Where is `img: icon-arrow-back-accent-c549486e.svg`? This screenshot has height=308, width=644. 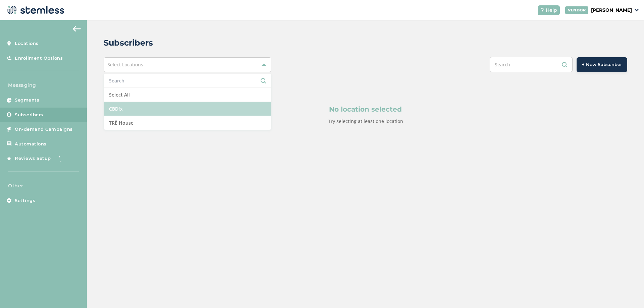
img: icon-arrow-back-accent-c549486e.svg is located at coordinates (77, 29).